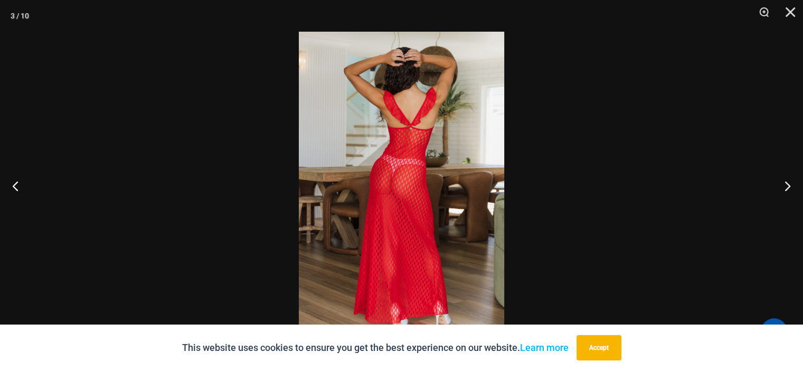 The height and width of the screenshot is (371, 803). I want to click on img: Sometimes Red 587 Dress 04, so click(401, 185).